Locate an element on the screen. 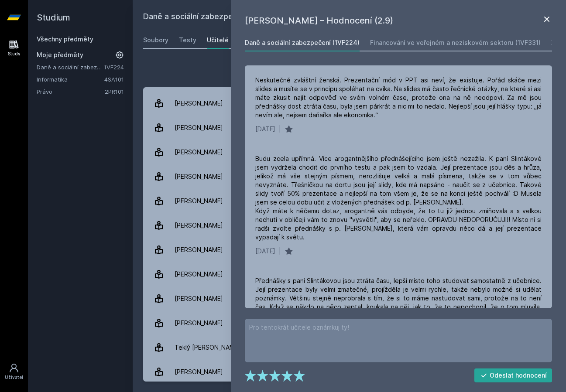  a: Informatika is located at coordinates (70, 79).